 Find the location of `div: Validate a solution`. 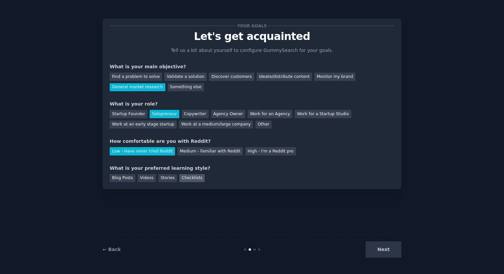

div: Validate a solution is located at coordinates (185, 77).